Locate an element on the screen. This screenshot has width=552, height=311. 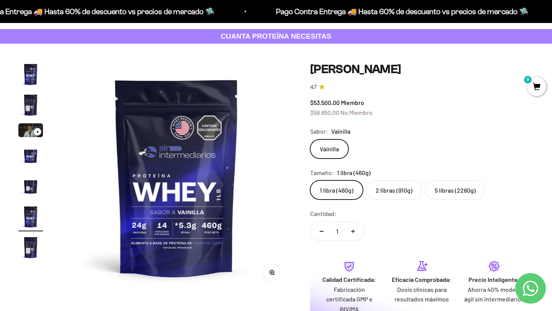
mark: 0 is located at coordinates (528, 80).